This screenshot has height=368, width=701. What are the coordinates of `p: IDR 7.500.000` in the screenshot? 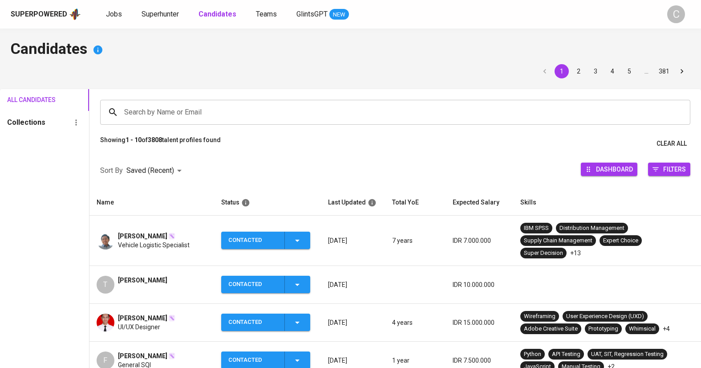 It's located at (480, 360).